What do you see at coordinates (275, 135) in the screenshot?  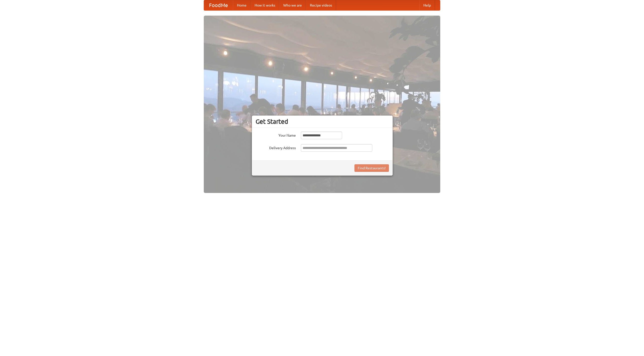 I see `label: Your Name` at bounding box center [275, 135].